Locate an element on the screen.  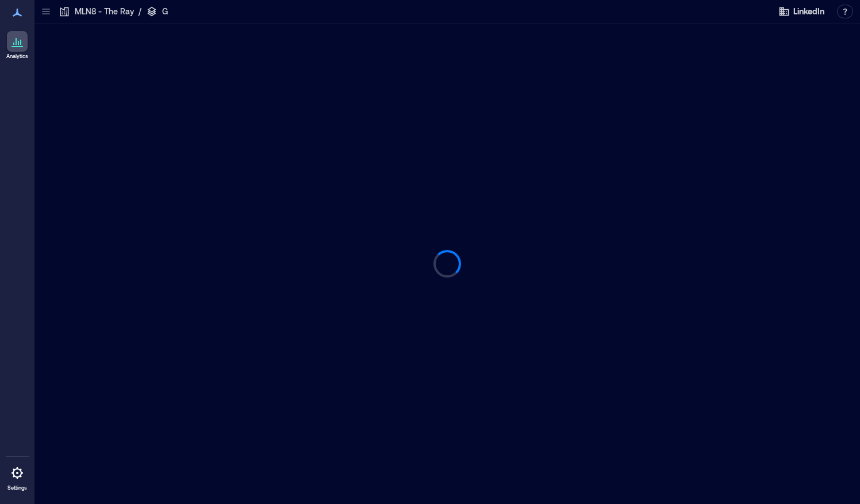
a: Analytics is located at coordinates (18, 46).